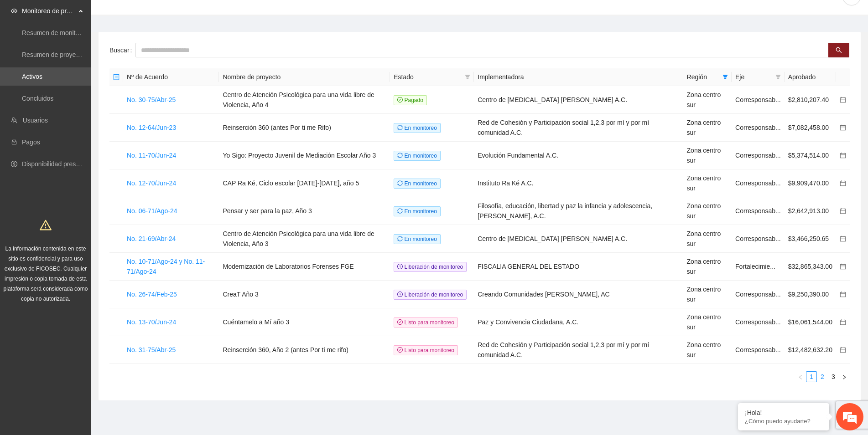 The image size is (868, 435). Describe the element at coordinates (811, 377) in the screenshot. I see `li: 1` at that location.